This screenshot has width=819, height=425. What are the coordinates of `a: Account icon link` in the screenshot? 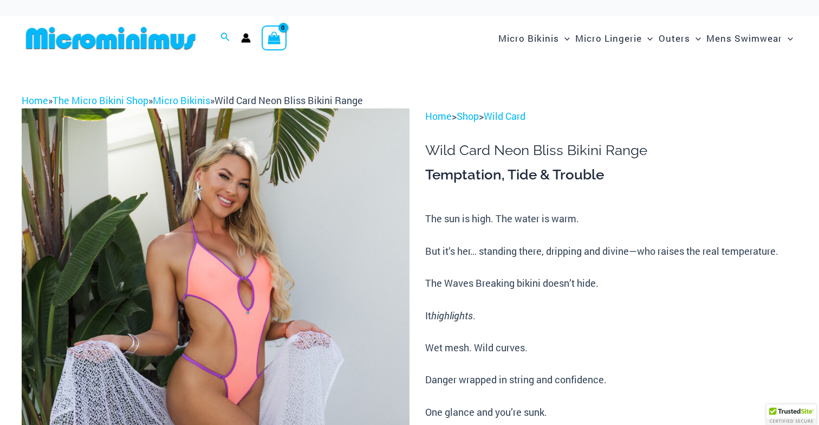 It's located at (246, 38).